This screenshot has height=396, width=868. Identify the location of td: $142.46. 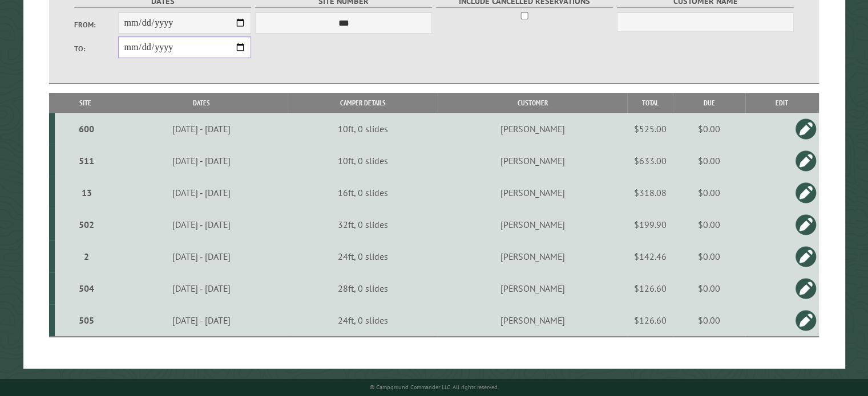
(649, 257).